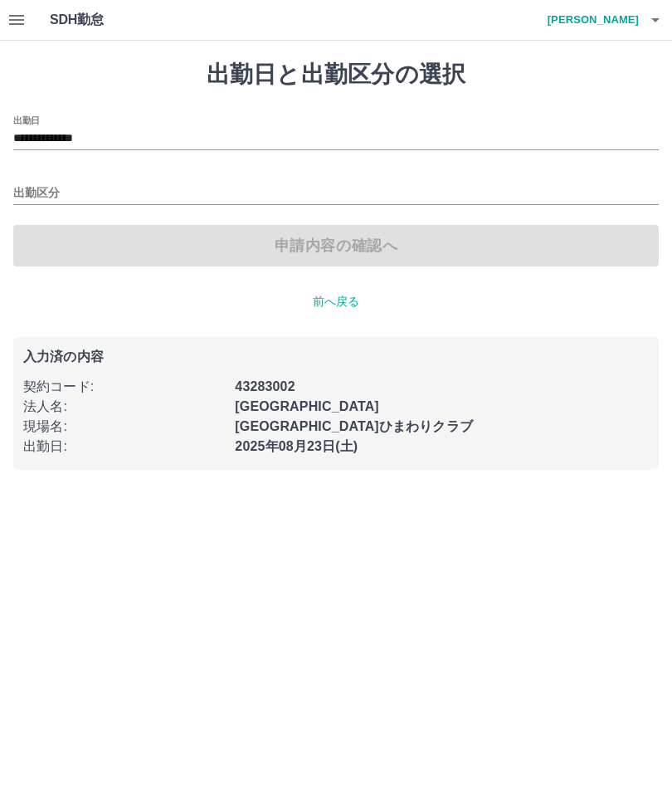 Image resolution: width=672 pixels, height=811 pixels. Describe the element at coordinates (26, 120) in the screenshot. I see `label: 出勤日` at that location.